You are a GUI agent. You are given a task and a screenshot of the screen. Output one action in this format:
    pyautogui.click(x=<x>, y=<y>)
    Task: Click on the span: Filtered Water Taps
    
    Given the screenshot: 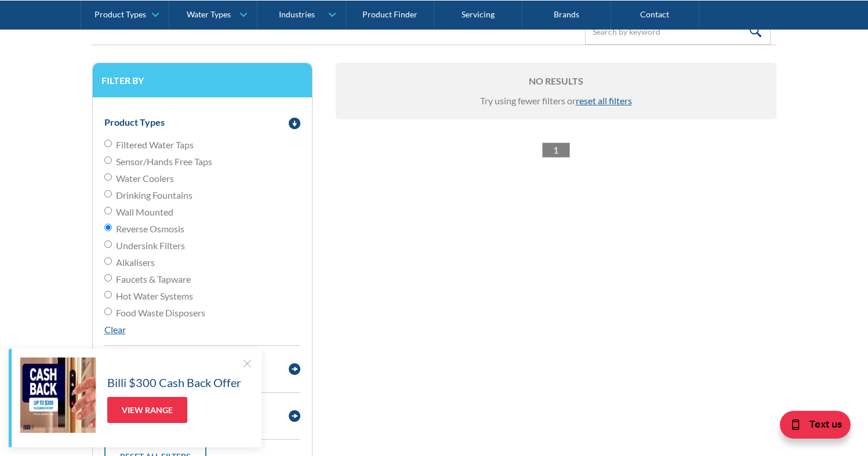 What is the action you would take?
    pyautogui.click(x=155, y=145)
    